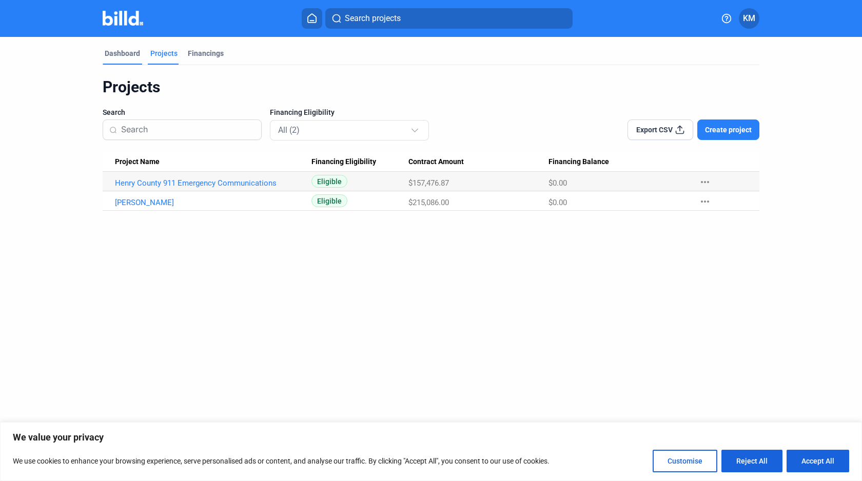 The height and width of the screenshot is (481, 862). What do you see at coordinates (478, 162) in the screenshot?
I see `div: Contract Amount` at bounding box center [478, 162].